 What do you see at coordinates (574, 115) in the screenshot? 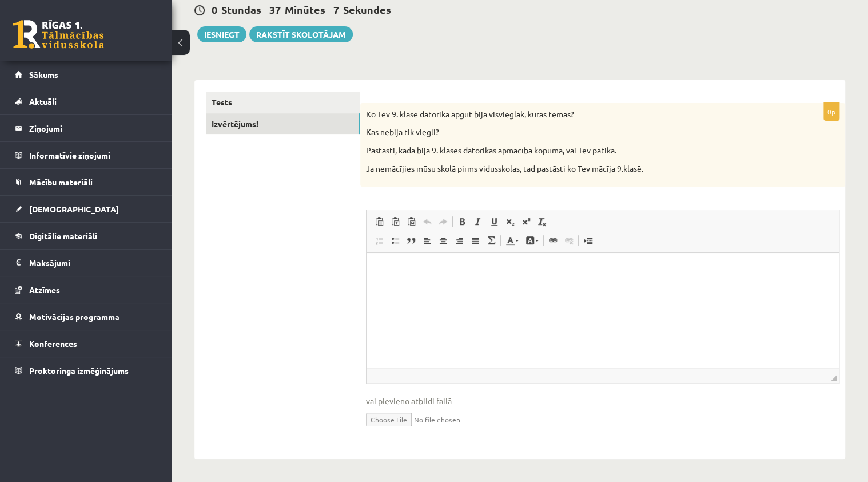
I see `p: Ko Tev 9. klasē datorikā apgūt bija visvieglāk, kuras tēmas?` at bounding box center [574, 115].